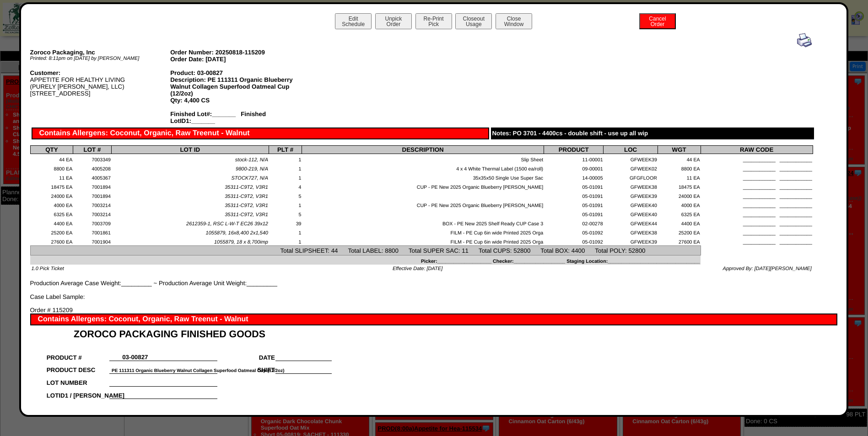  I want to click on td: Slip Sheet, so click(423, 159).